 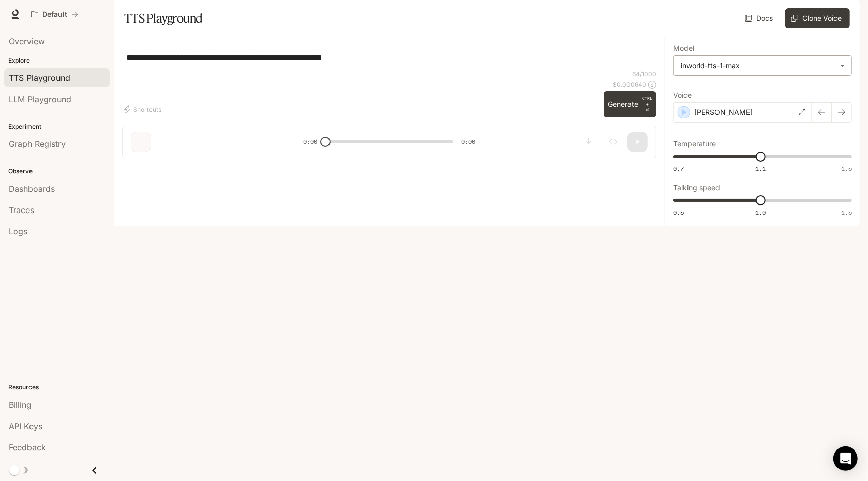 I want to click on button: Shortcuts, so click(x=143, y=109).